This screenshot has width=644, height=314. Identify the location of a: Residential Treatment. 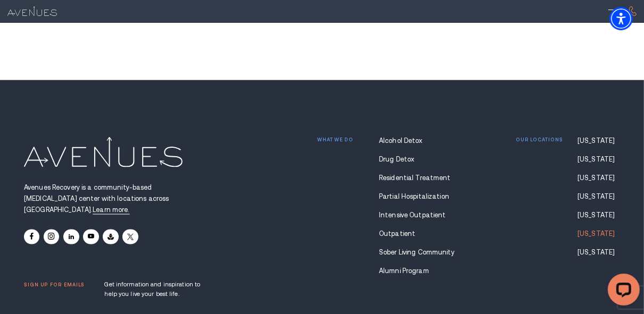
(416, 179).